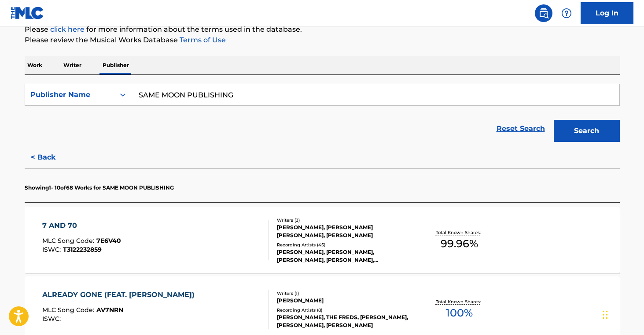  Describe the element at coordinates (51, 158) in the screenshot. I see `button: < Back` at that location.